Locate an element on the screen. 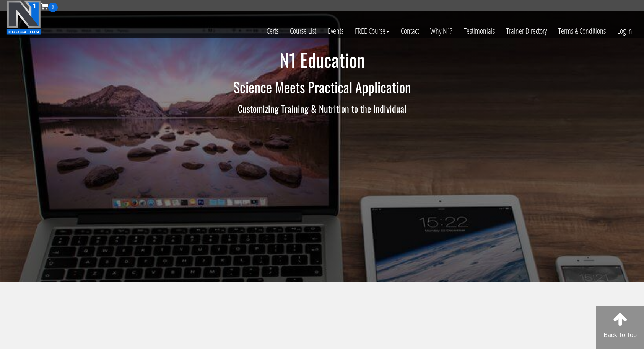 This screenshot has height=349, width=644. h3: Customizing Training & Nutrition to the Individual is located at coordinates (322, 108).